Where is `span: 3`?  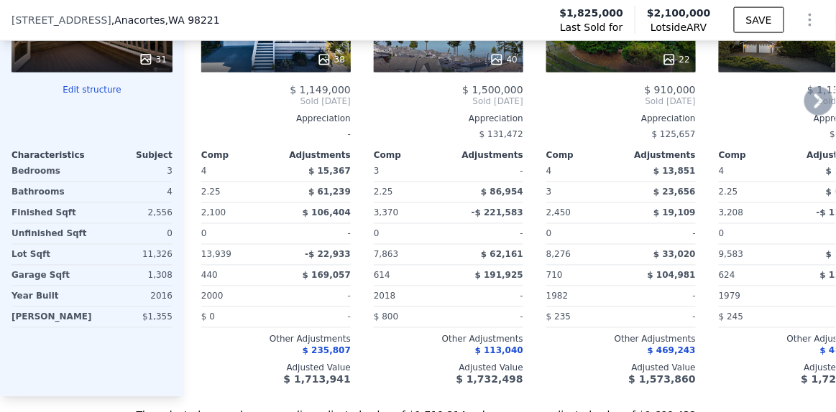 span: 3 is located at coordinates (376, 172).